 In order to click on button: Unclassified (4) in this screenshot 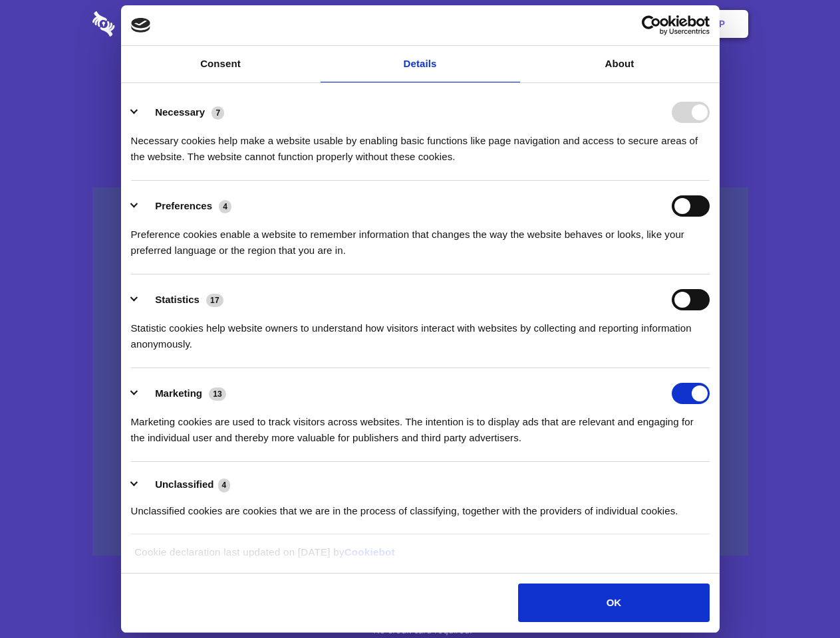, I will do `click(184, 485)`.